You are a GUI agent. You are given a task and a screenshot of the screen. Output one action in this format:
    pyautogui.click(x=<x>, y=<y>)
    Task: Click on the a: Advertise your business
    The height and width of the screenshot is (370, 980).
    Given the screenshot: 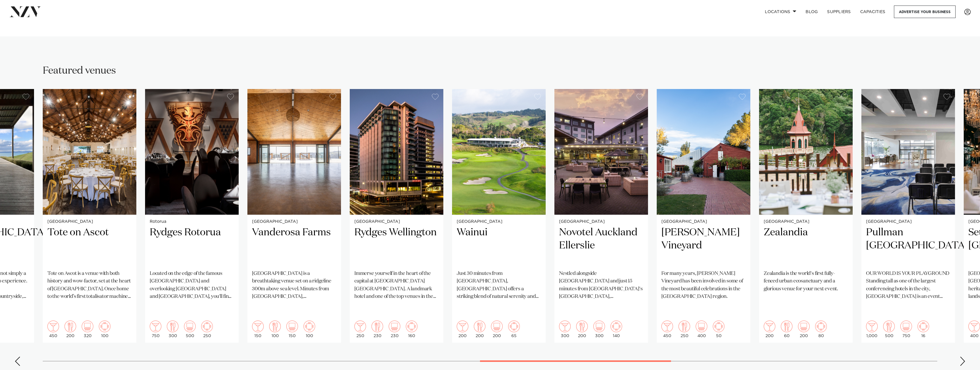 What is the action you would take?
    pyautogui.click(x=925, y=12)
    